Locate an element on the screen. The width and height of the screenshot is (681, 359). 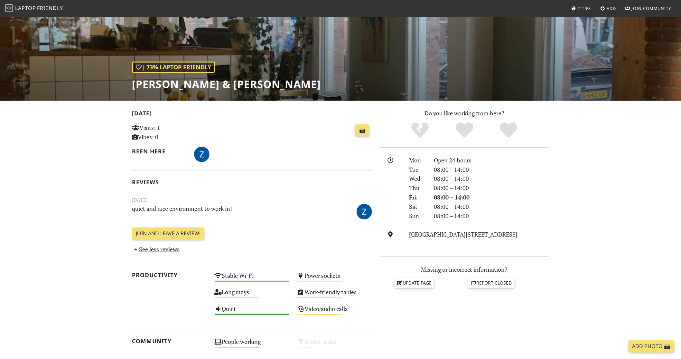
div: Definitely! is located at coordinates (509, 130).